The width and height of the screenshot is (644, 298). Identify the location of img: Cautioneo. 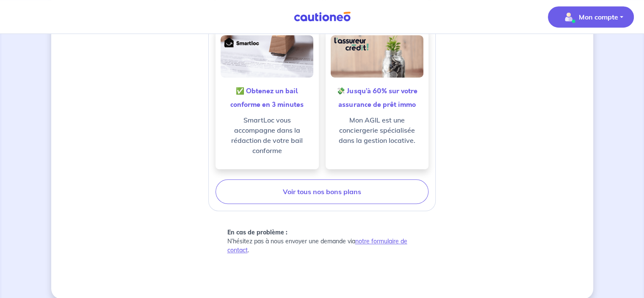
(322, 16).